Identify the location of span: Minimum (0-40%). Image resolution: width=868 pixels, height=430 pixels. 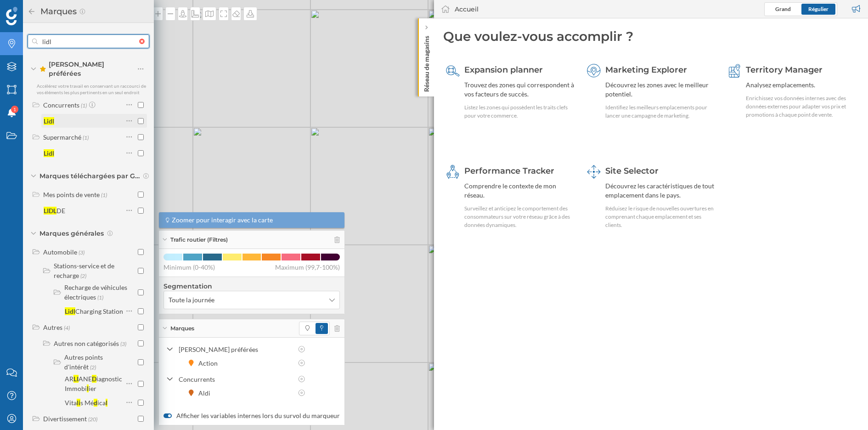
(189, 268).